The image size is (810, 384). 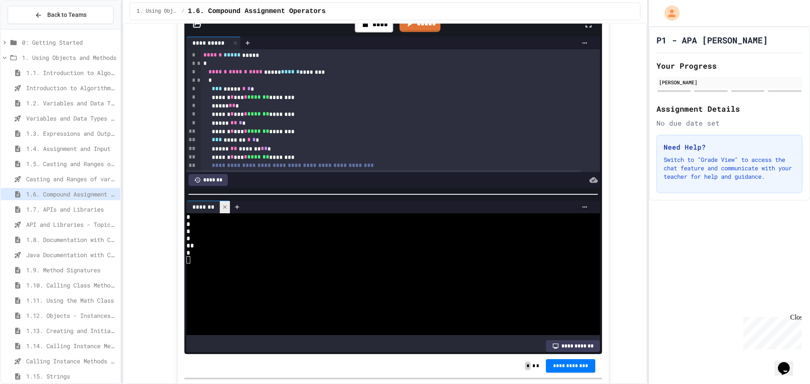 What do you see at coordinates (71, 148) in the screenshot?
I see `span: 1.4. Assignment and Input` at bounding box center [71, 148].